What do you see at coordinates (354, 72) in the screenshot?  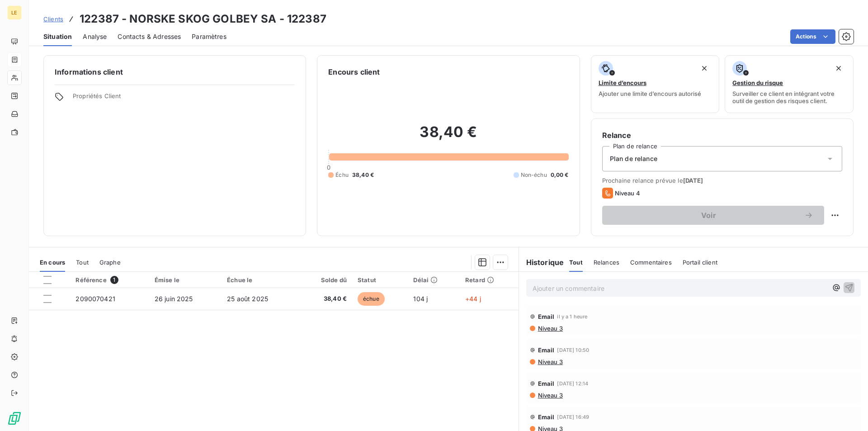 I see `h6: Encours client` at bounding box center [354, 72].